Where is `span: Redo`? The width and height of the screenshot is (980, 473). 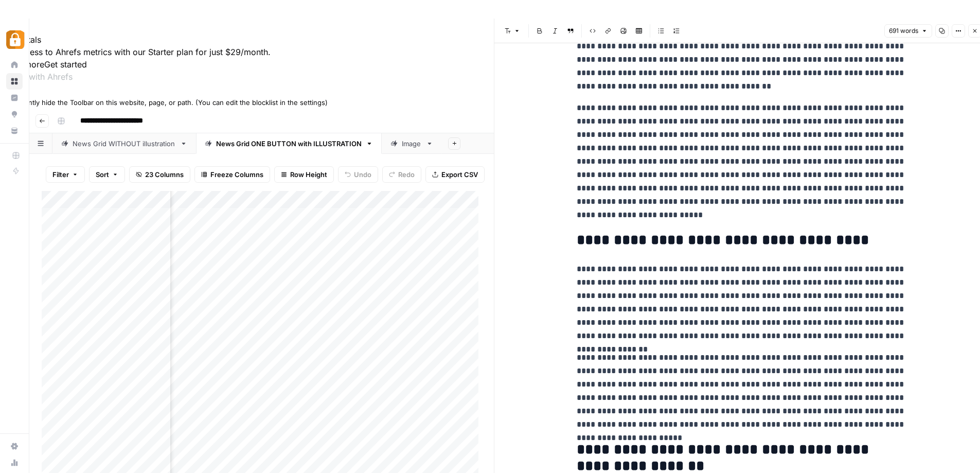 span: Redo is located at coordinates (406, 175).